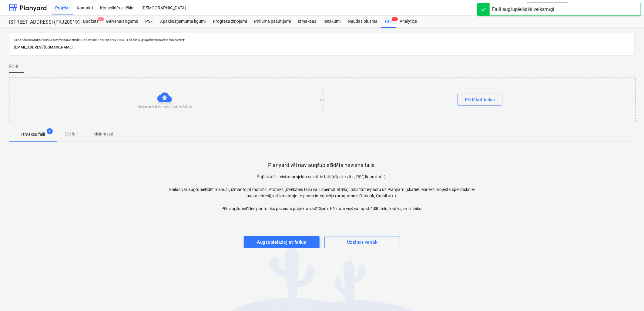 Image resolution: width=644 pixels, height=311 pixels. What do you see at coordinates (182, 22) in the screenshot?
I see `div: Apakšuzņēmuma līgumi` at bounding box center [182, 22].